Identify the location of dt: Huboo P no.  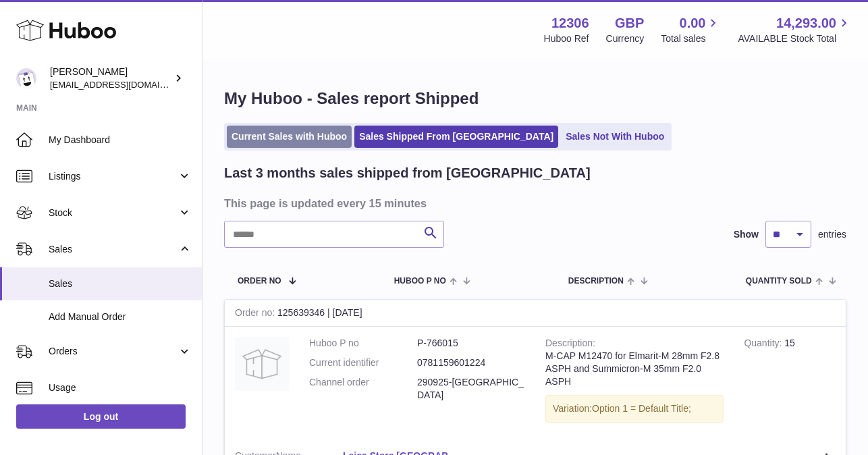
(363, 343).